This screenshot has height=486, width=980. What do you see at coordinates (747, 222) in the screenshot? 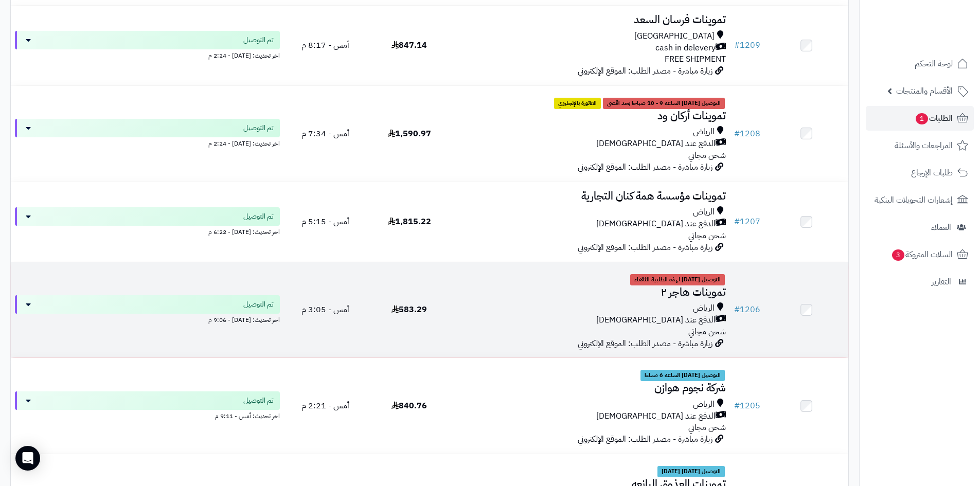
I see `a: #1207` at bounding box center [747, 222].